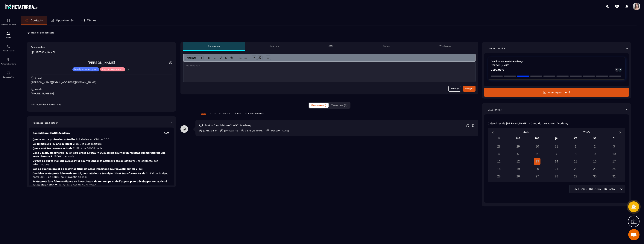 The image size is (644, 244). I want to click on div: 25, so click(498, 177).